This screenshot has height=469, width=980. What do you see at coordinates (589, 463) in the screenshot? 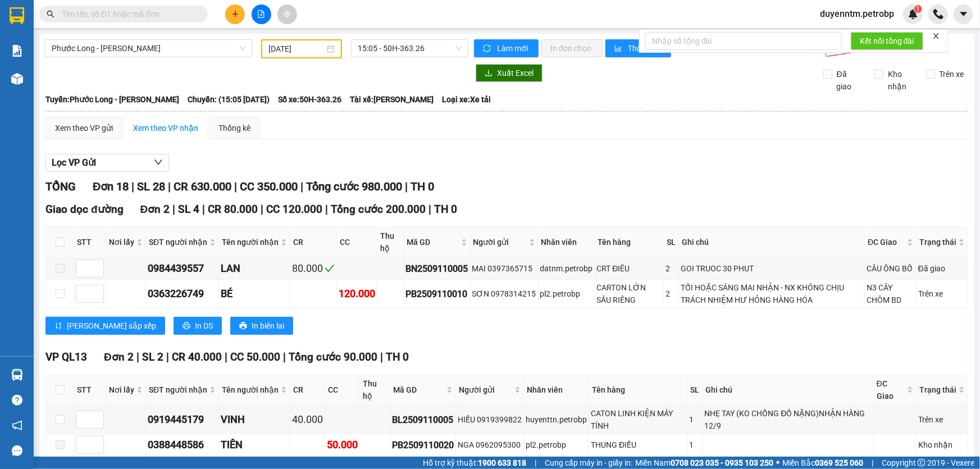
I see `span: Cung cấp máy in - giấy in:` at bounding box center [589, 463].